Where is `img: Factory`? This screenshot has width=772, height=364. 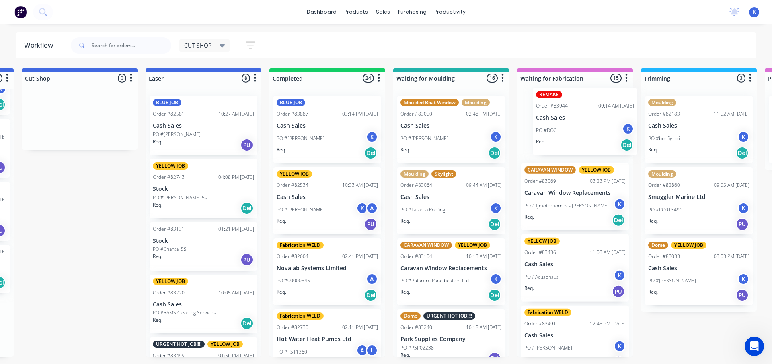 img: Factory is located at coordinates (21, 12).